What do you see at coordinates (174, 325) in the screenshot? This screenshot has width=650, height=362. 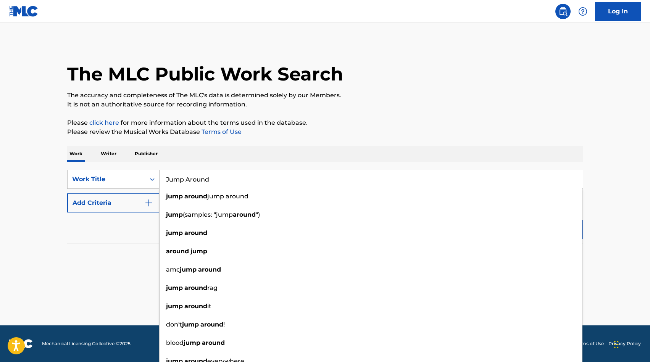 I see `span: don't` at bounding box center [174, 325].